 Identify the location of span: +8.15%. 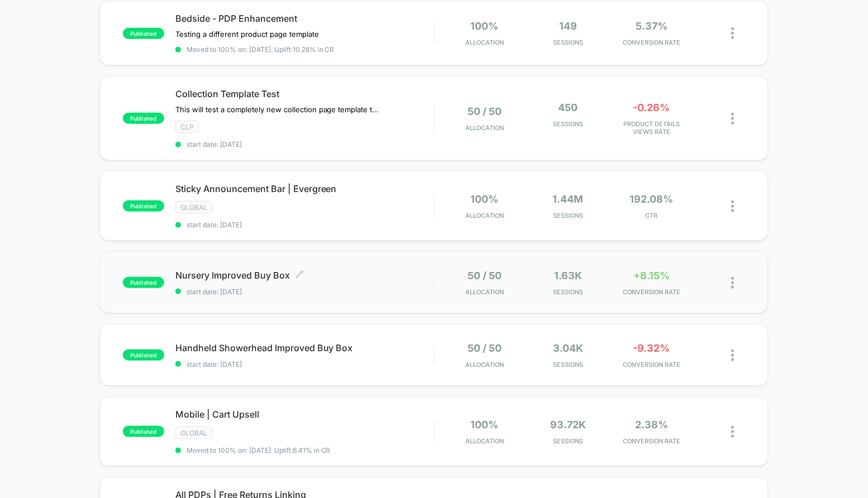
(651, 275).